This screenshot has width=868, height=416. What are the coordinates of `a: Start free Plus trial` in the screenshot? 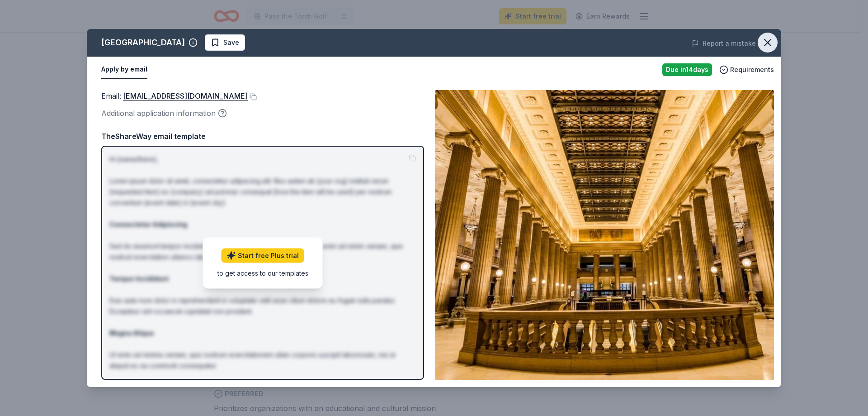 It's located at (262, 255).